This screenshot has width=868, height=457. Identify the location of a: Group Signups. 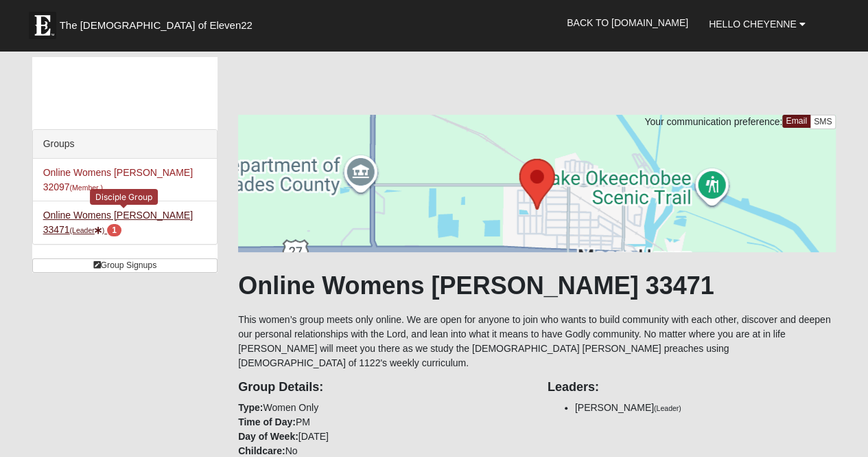
(125, 265).